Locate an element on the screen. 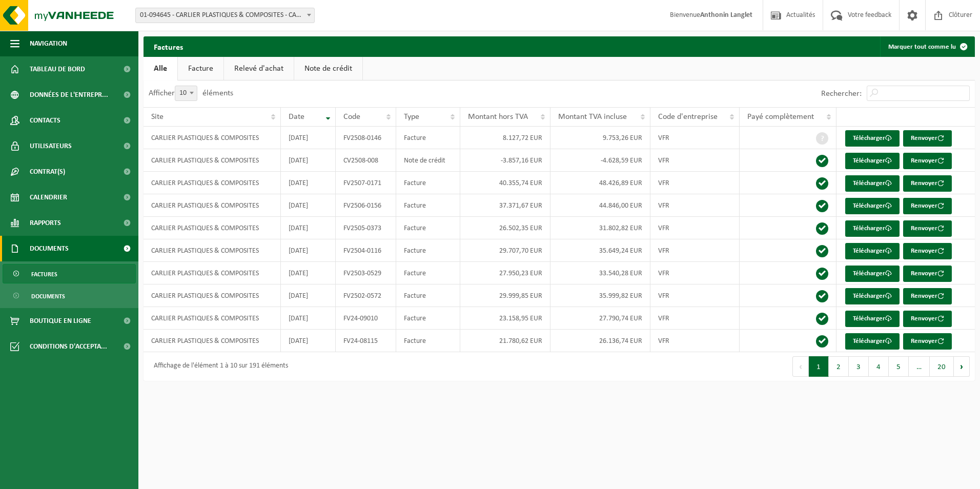 Image resolution: width=980 pixels, height=489 pixels. span: Calendrier is located at coordinates (48, 197).